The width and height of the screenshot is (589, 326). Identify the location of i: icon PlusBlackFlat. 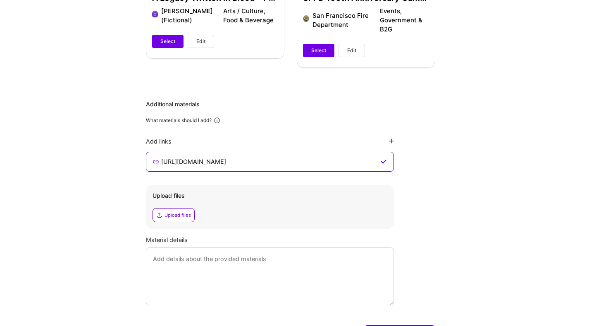
(391, 141).